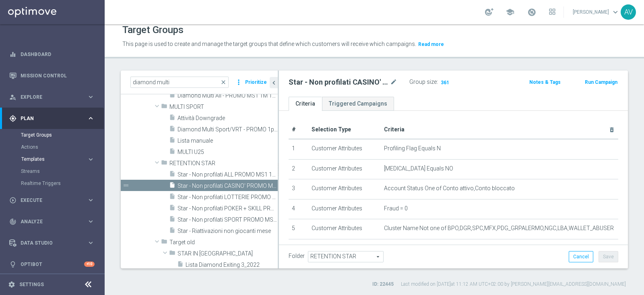 This screenshot has height=295, width=644. Describe the element at coordinates (545, 82) in the screenshot. I see `button: Notes & Tags` at that location.